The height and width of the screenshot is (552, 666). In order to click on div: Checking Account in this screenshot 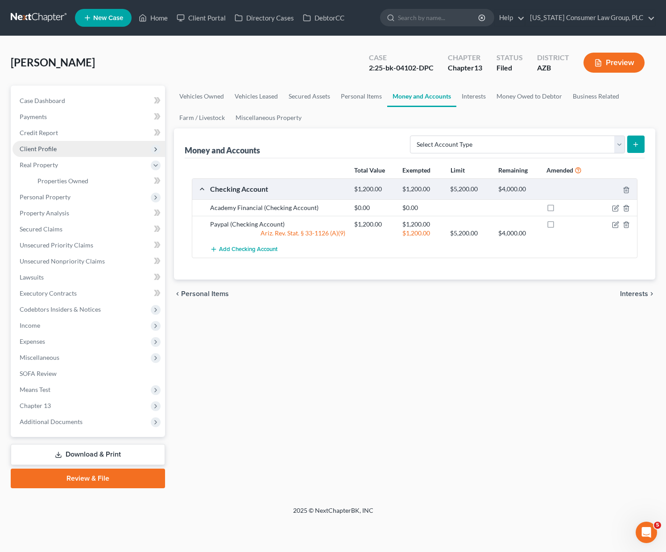, I will do `click(277, 189)`.